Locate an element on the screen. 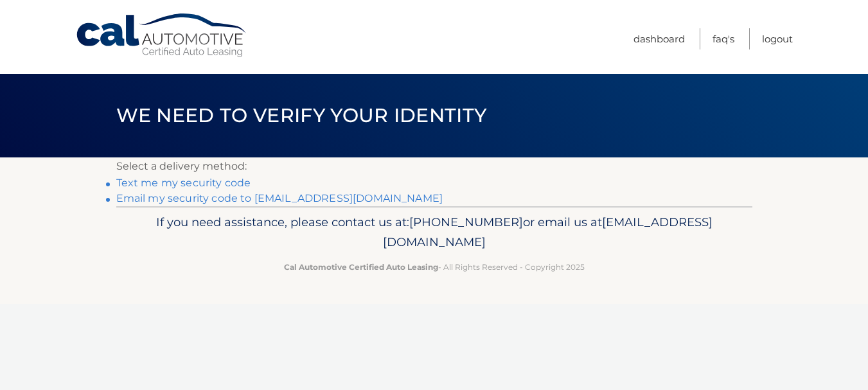 The width and height of the screenshot is (868, 390). a: Text me my security code is located at coordinates (184, 182).